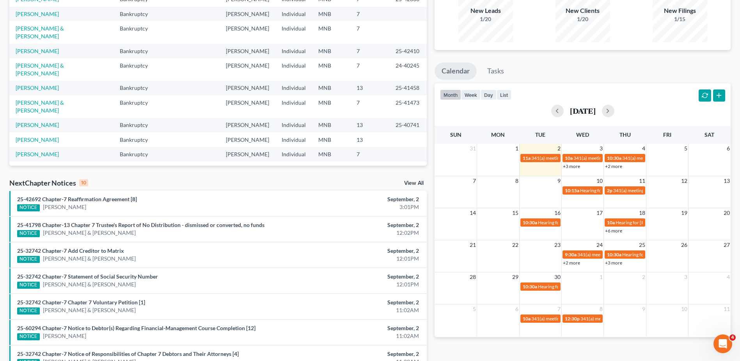 Image resolution: width=740 pixels, height=361 pixels. What do you see at coordinates (527, 158) in the screenshot?
I see `span: 11a` at bounding box center [527, 158].